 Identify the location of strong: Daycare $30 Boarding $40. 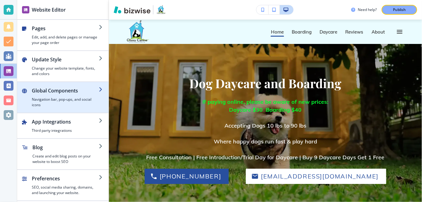
(265, 110).